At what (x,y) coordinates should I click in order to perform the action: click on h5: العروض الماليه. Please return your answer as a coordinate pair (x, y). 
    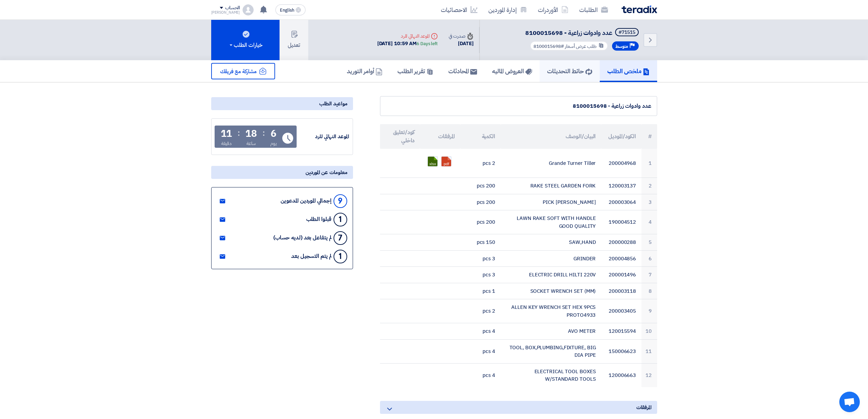
    Looking at the image, I should click on (512, 71).